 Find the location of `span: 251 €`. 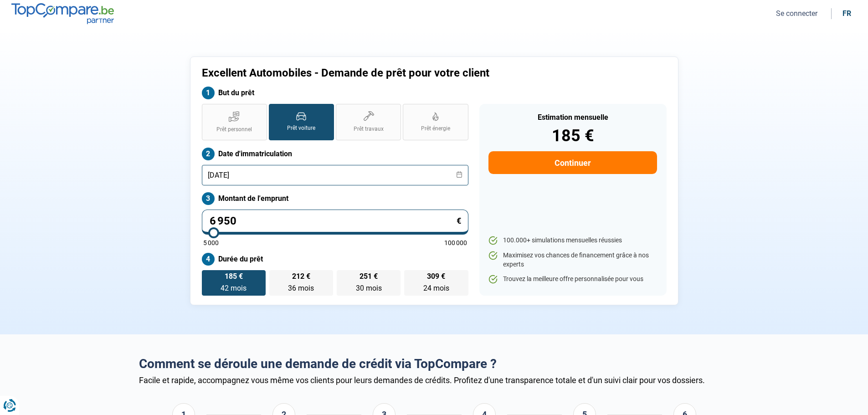

span: 251 € is located at coordinates (369, 276).